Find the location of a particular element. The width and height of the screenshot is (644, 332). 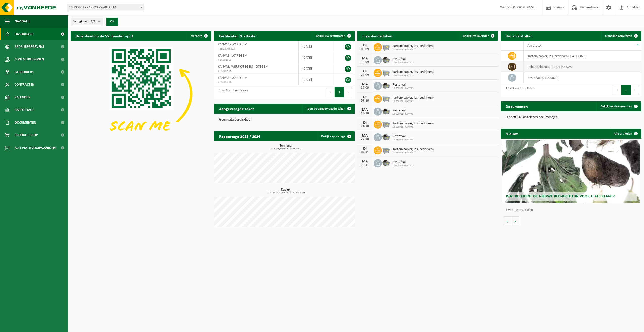

span: 2024: 182,500 m3 - 2025: 125,000 m3 is located at coordinates (285, 192).